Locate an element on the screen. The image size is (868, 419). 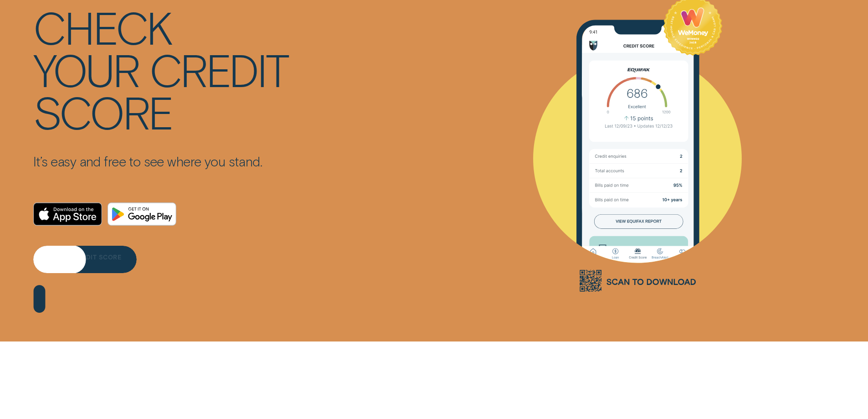
div: credit is located at coordinates (219, 69).